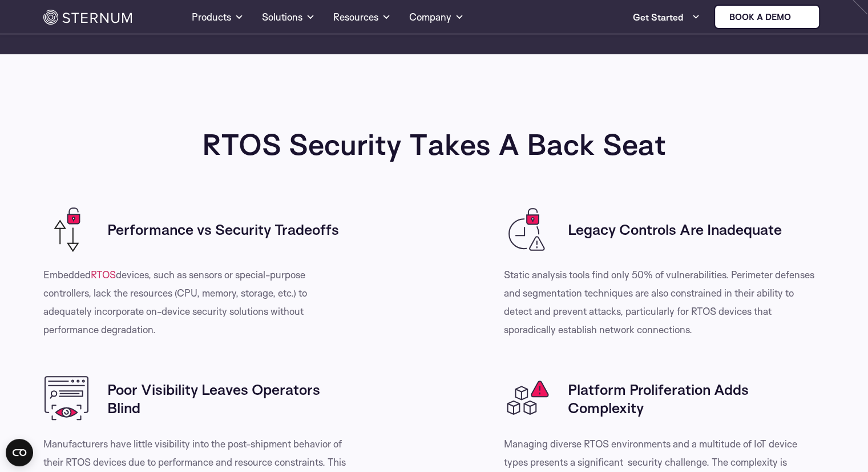 The height and width of the screenshot is (472, 868). I want to click on h2: RTOS Security Takes A Back Seat, so click(434, 144).